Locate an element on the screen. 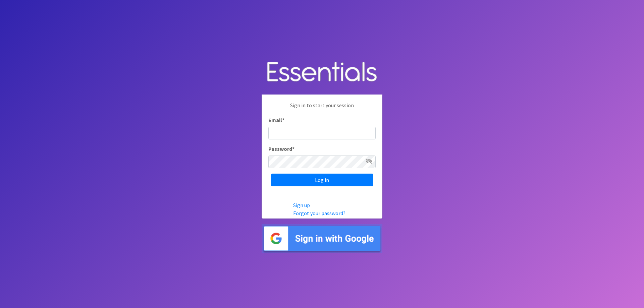 Image resolution: width=644 pixels, height=308 pixels. label: Email is located at coordinates (276, 120).